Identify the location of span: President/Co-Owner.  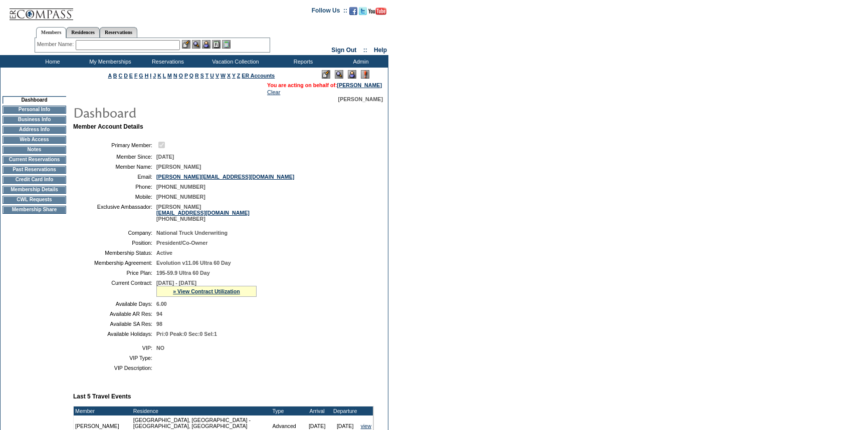
(182, 243).